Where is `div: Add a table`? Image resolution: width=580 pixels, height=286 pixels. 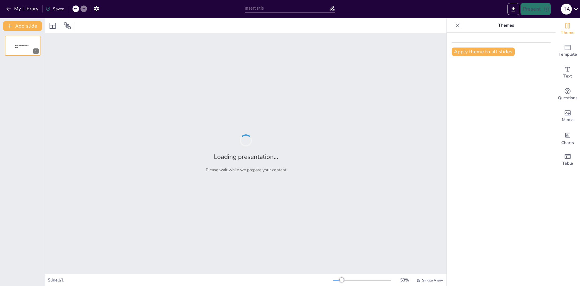 div: Add a table is located at coordinates (568, 160).